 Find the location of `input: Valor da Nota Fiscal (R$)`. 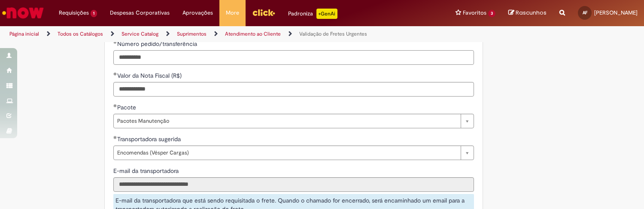

input: Valor da Nota Fiscal (R$) is located at coordinates (294, 89).